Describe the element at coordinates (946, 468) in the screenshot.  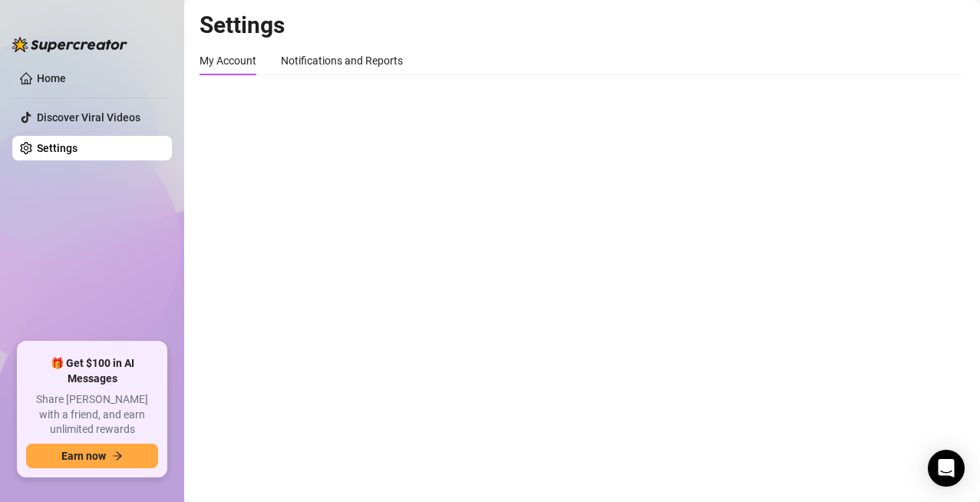
I see `div: Open Intercom Messenger` at that location.